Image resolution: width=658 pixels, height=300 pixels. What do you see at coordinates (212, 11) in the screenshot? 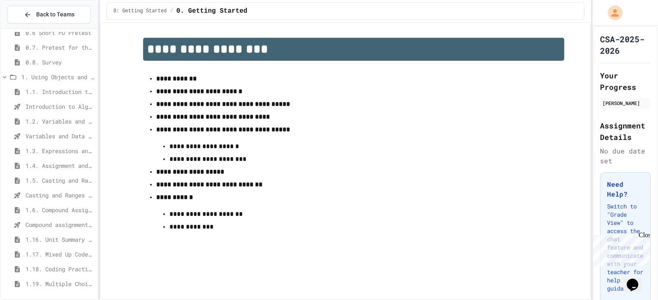
I see `span: 0. Getting Started` at bounding box center [212, 11].